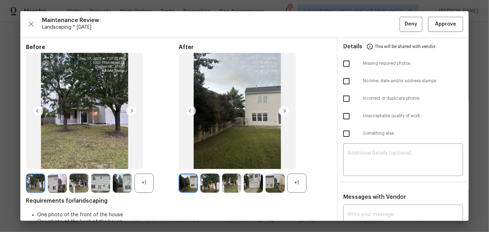 The height and width of the screenshot is (232, 489). I want to click on span: Messages with Vendor, so click(375, 197).